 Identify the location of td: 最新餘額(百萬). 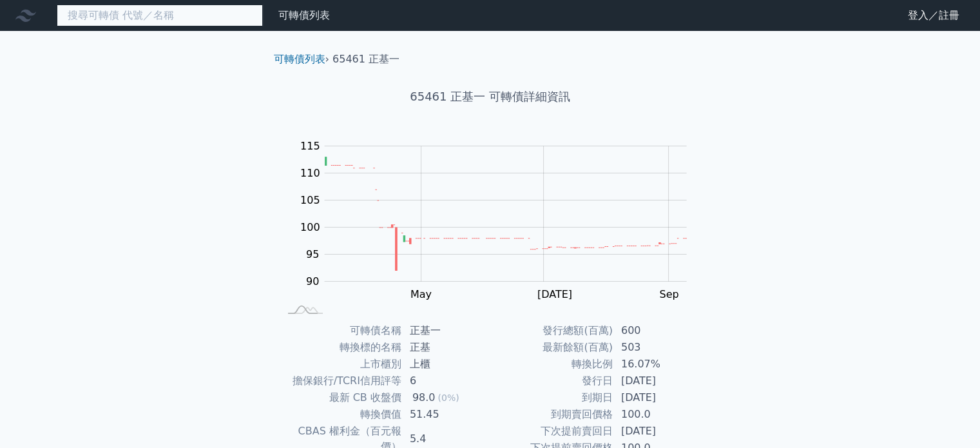
(551, 347).